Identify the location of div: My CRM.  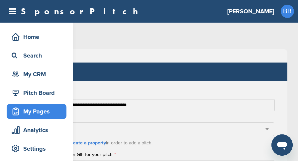
(38, 74).